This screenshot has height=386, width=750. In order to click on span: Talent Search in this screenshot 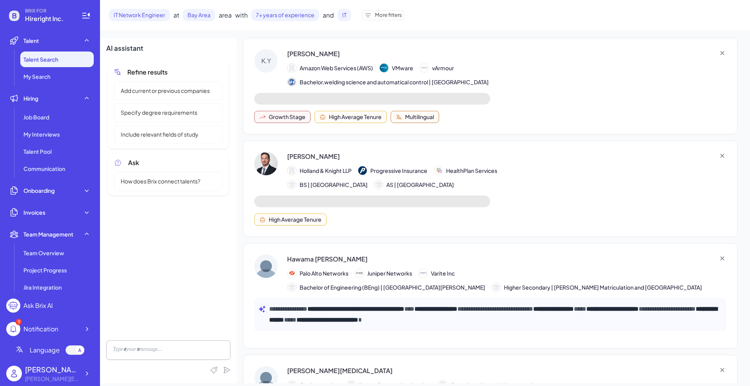, I will do `click(41, 59)`.